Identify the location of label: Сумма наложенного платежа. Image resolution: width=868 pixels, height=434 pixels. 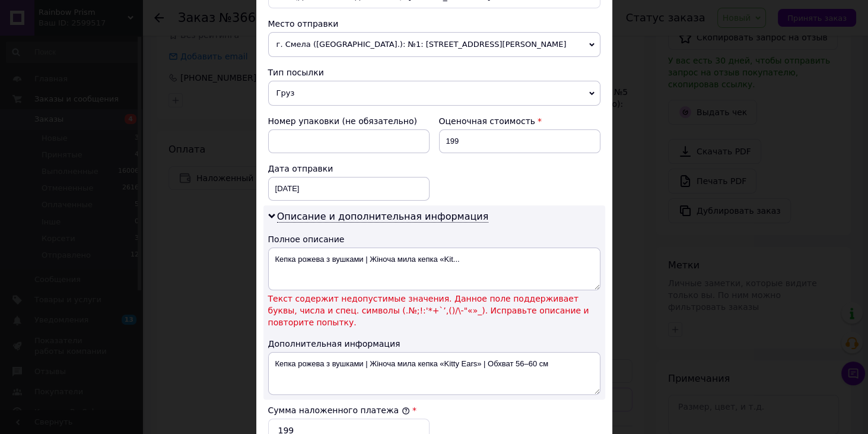
(339, 410).